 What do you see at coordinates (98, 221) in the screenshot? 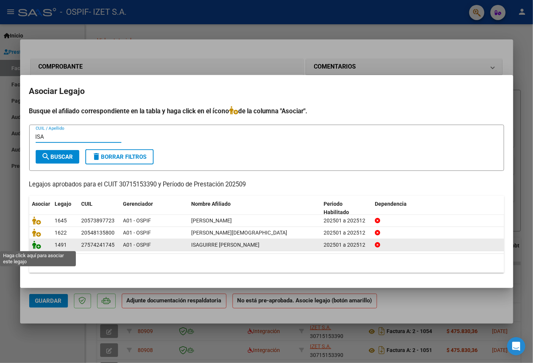
I see `div: 20573897723` at bounding box center [98, 221].